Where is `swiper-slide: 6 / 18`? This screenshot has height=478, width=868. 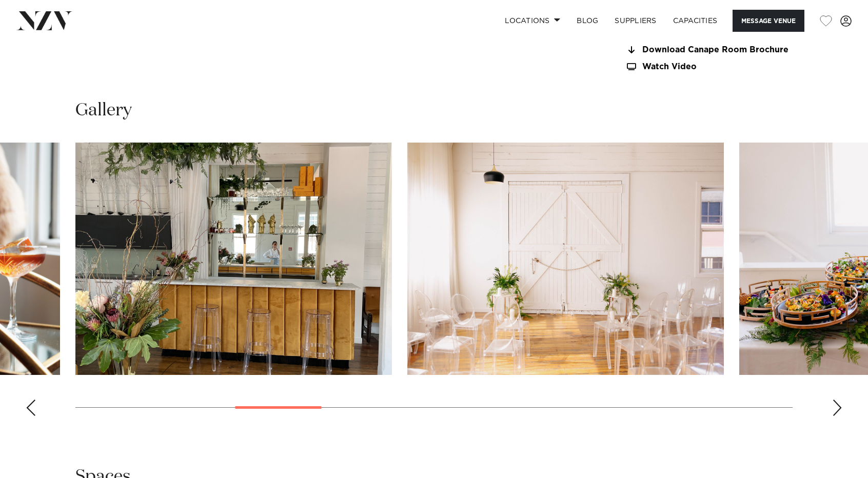
swiper-slide: 6 / 18 is located at coordinates (565, 258).